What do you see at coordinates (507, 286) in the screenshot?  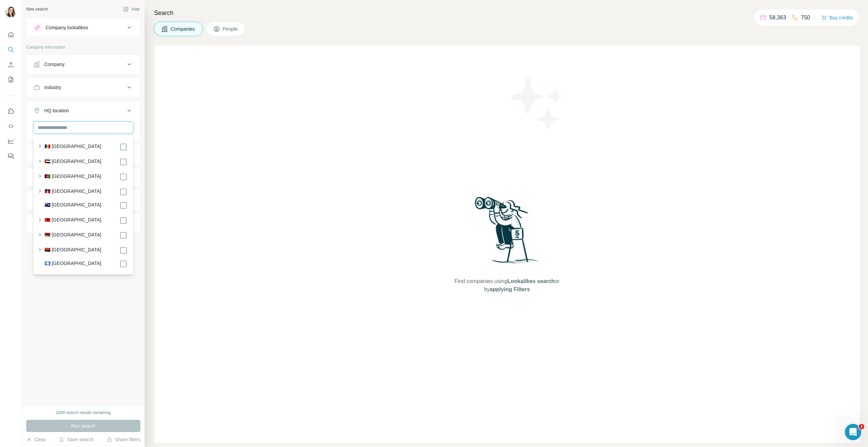 I see `span: Find companies using or by` at bounding box center [507, 286].